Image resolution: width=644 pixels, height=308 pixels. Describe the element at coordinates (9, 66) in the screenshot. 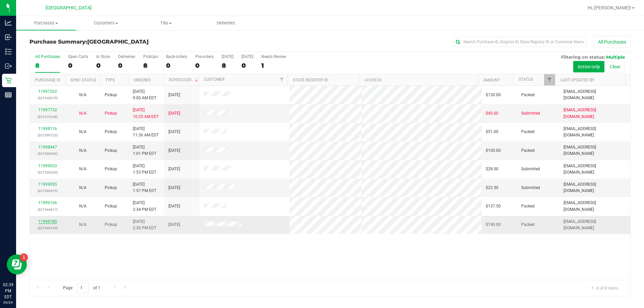

I see `inline-svg: Outbound` at that location.